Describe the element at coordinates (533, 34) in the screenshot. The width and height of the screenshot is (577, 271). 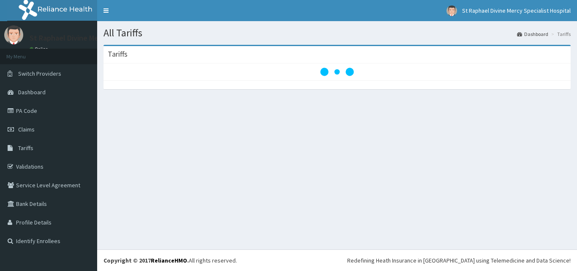
I see `a: Dashboard` at that location.